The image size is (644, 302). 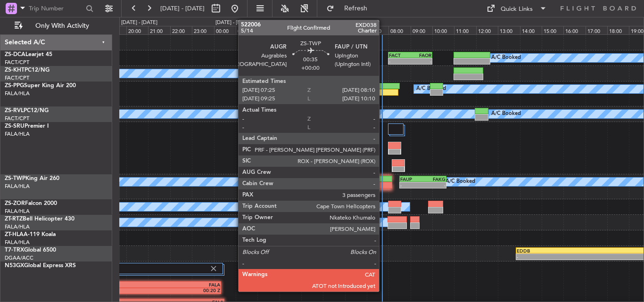 I want to click on a: ZS-TWPKing Air 260, so click(x=32, y=178).